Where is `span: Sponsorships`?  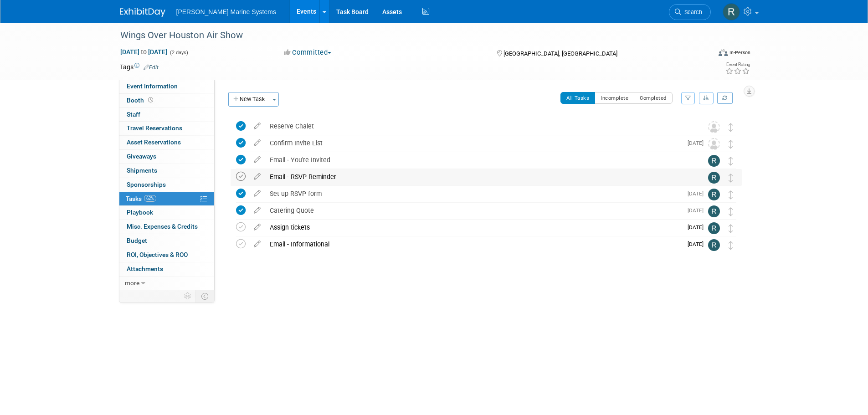 span: Sponsorships is located at coordinates (146, 185).